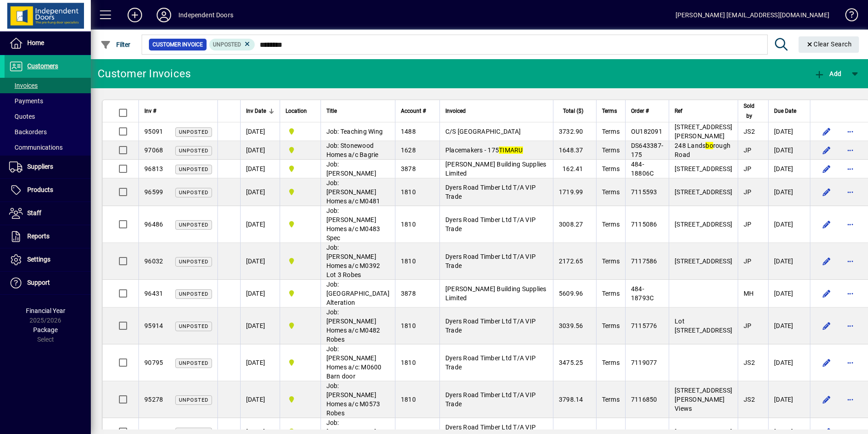 This screenshot has width=868, height=434. I want to click on a: Support, so click(48, 283).